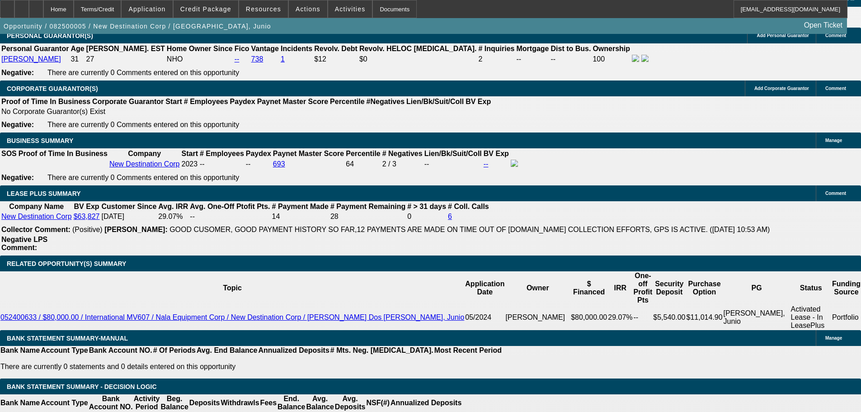  I want to click on td: 14, so click(300, 217).